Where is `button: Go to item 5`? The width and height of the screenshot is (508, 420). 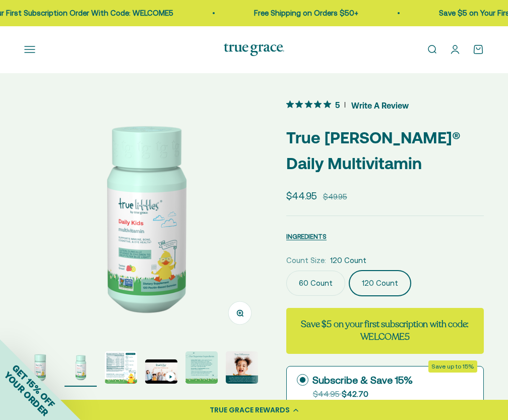
button: Go to item 5 is located at coordinates (202, 369).